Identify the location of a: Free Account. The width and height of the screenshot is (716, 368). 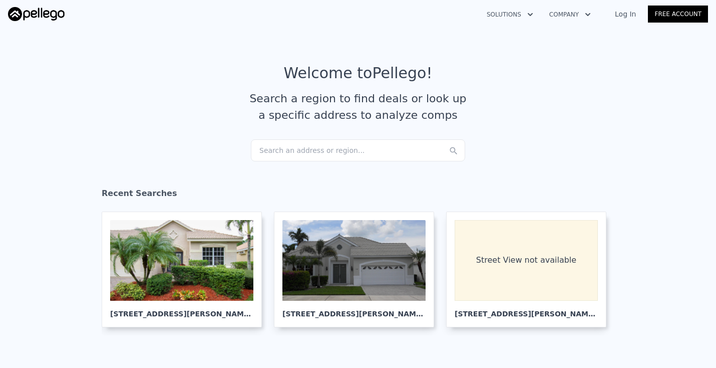
(678, 14).